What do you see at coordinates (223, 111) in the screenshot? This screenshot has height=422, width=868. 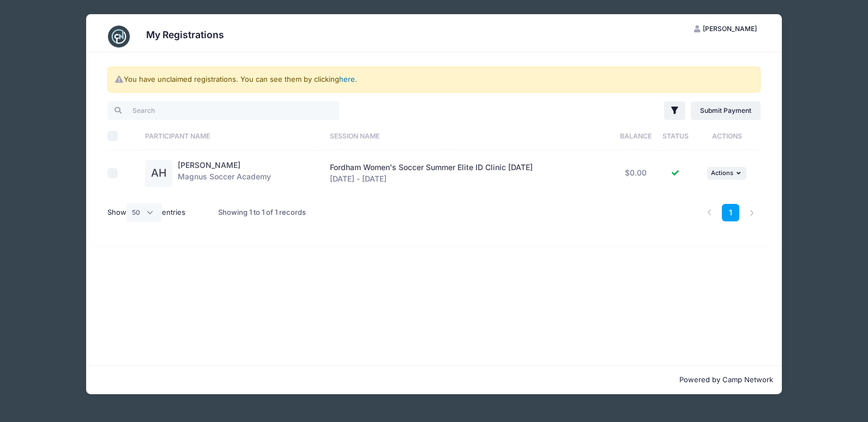 I see `input: Search` at bounding box center [223, 111].